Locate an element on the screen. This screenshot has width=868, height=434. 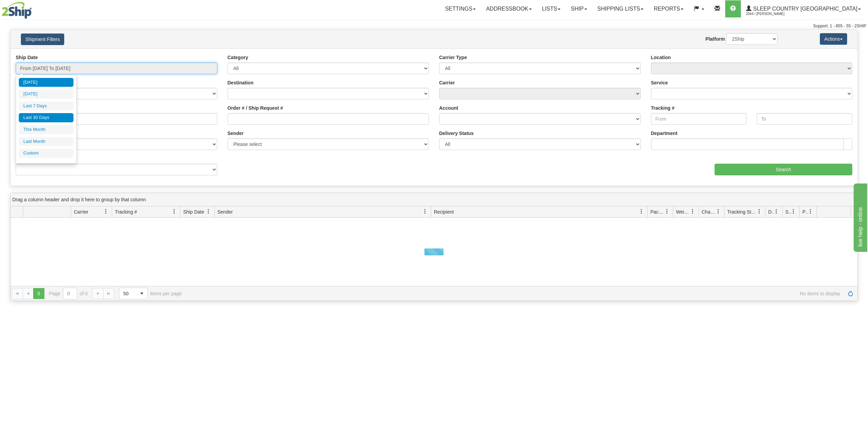
a: Refresh is located at coordinates (851, 293).